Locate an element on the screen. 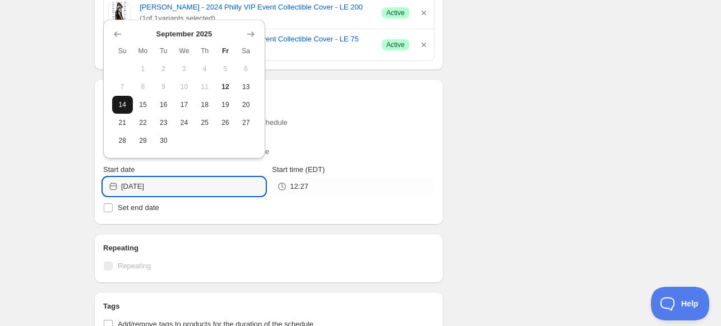 This screenshot has height=326, width=721. button: Saturday September 6 2025 is located at coordinates (245, 69).